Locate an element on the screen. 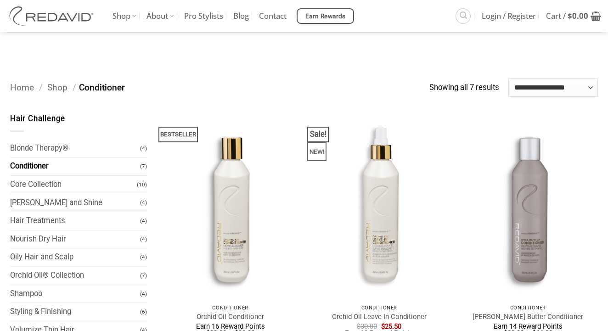 The image size is (608, 331). span: Cart / is located at coordinates (567, 16).